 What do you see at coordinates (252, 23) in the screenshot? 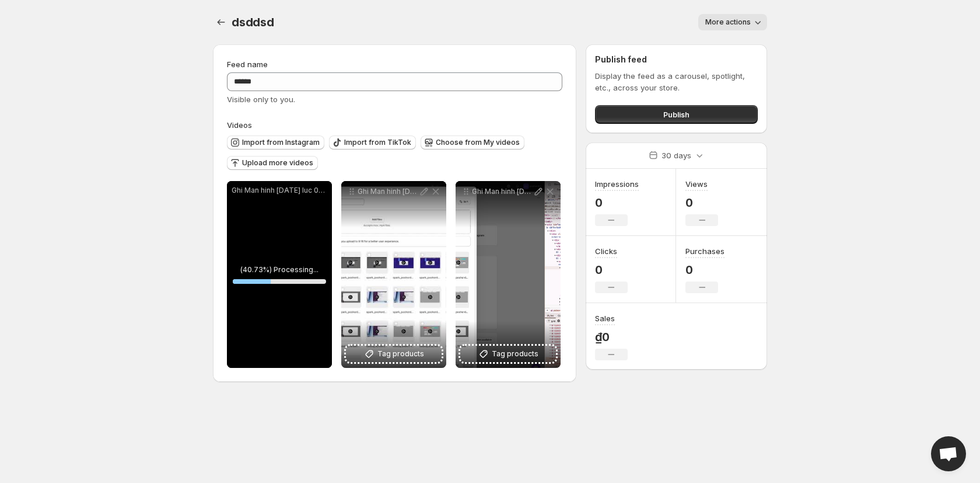
I see `span: dsddsd` at bounding box center [252, 23].